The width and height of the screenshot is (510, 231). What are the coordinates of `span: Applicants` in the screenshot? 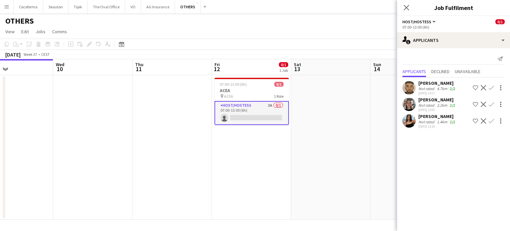 It's located at (414, 71).